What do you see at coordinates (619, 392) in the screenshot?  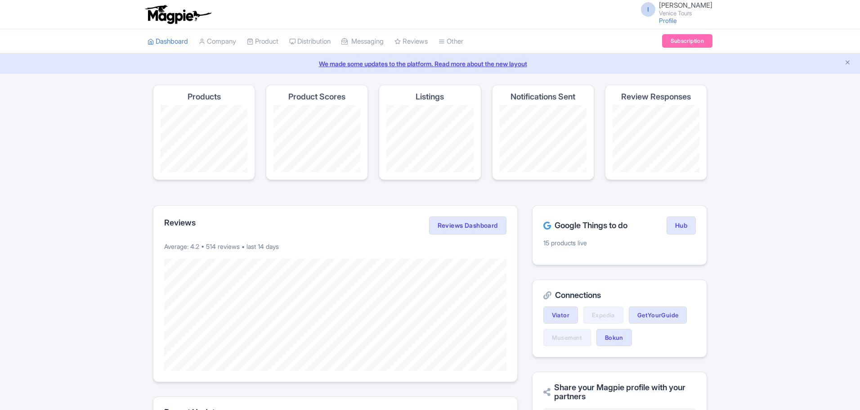 I see `h2: Share your Magpie profile with your partners` at bounding box center [619, 392].